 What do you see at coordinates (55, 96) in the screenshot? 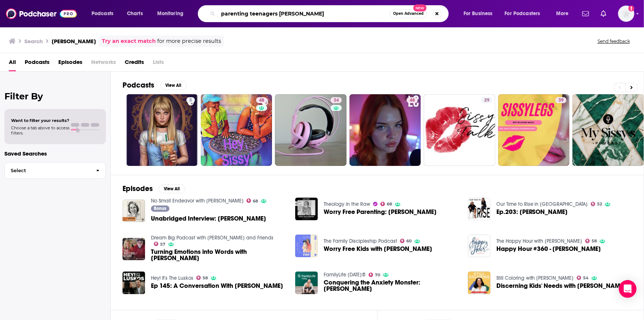
I see `h2: Filter By` at bounding box center [55, 96].